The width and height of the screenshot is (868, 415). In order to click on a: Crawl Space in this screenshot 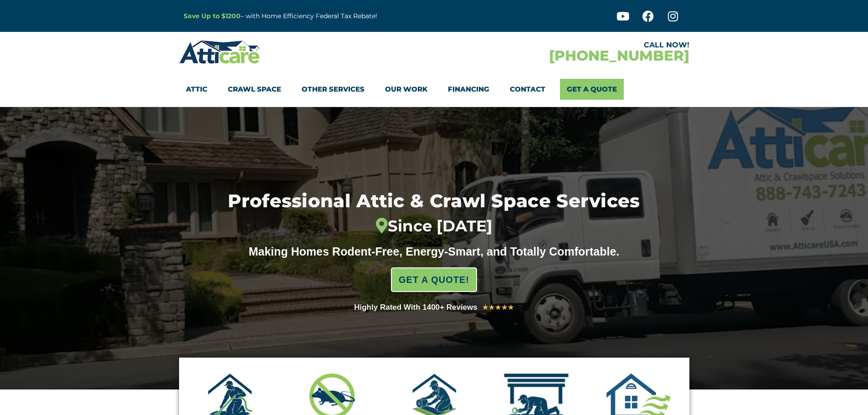, I will do `click(255, 90)`.